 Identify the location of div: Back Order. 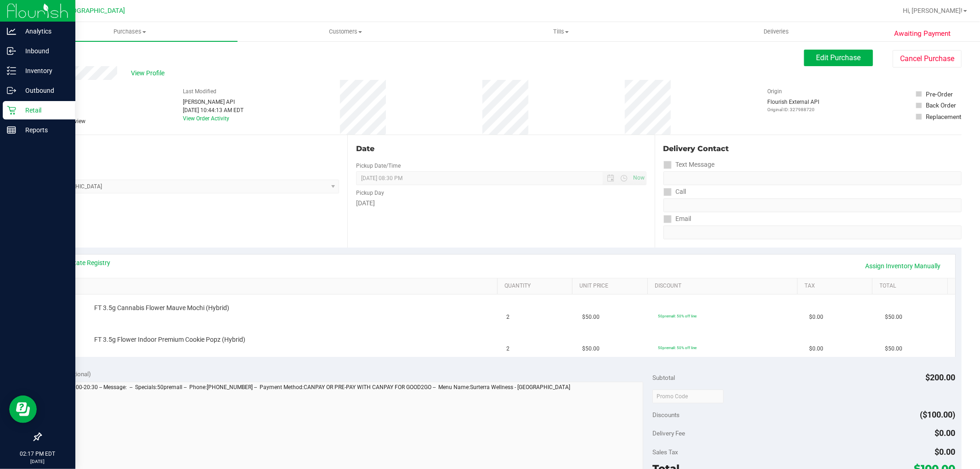
(941, 105).